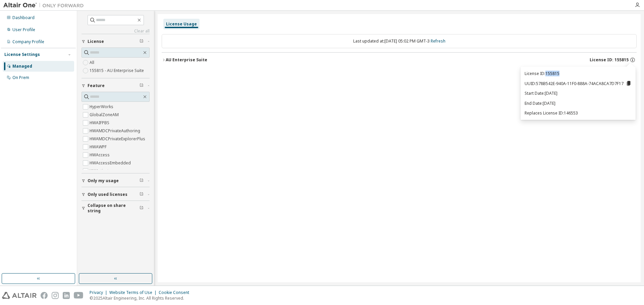  Describe the element at coordinates (45, 5) in the screenshot. I see `img: Altair One` at that location.